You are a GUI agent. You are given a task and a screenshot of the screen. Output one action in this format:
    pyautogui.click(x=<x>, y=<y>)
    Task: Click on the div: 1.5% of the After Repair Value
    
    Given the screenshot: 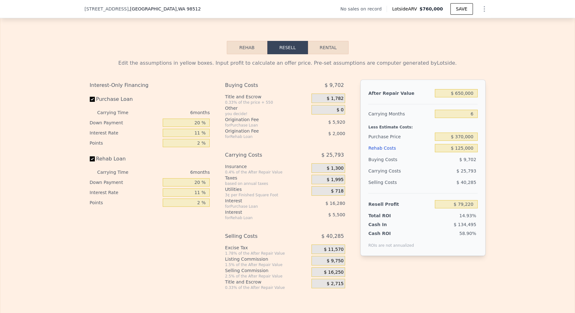 What is the action you would take?
    pyautogui.click(x=267, y=265)
    